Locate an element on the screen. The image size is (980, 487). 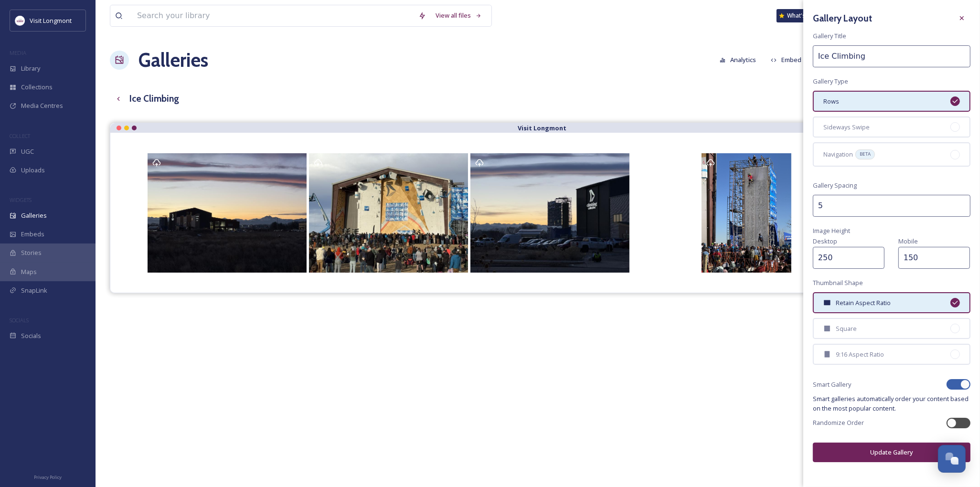
span: Collections is located at coordinates (37, 87).